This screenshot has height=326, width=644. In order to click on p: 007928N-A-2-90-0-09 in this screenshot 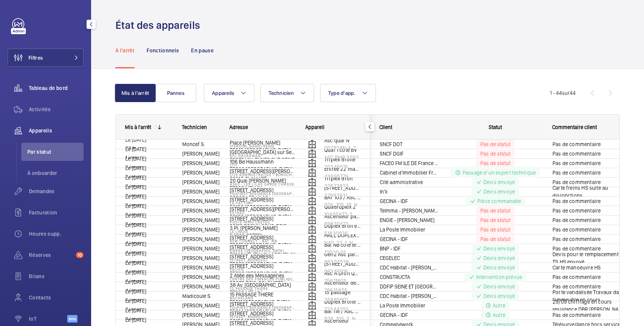, I will do `click(343, 148)`.